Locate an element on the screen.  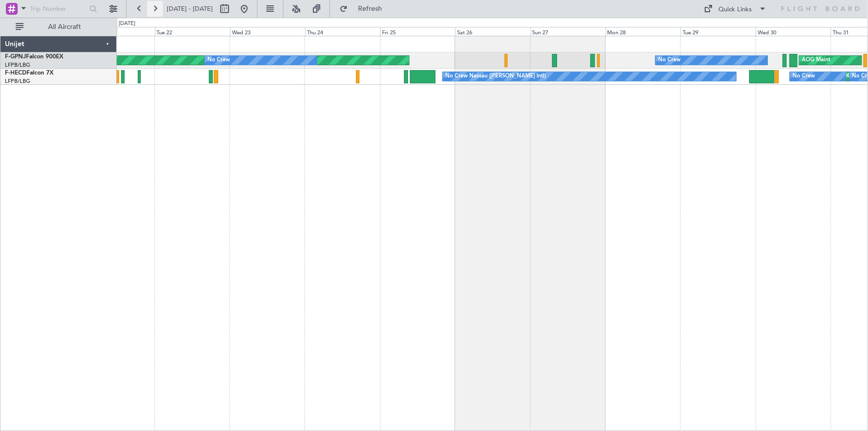
div: Mon 28 is located at coordinates (643, 31).